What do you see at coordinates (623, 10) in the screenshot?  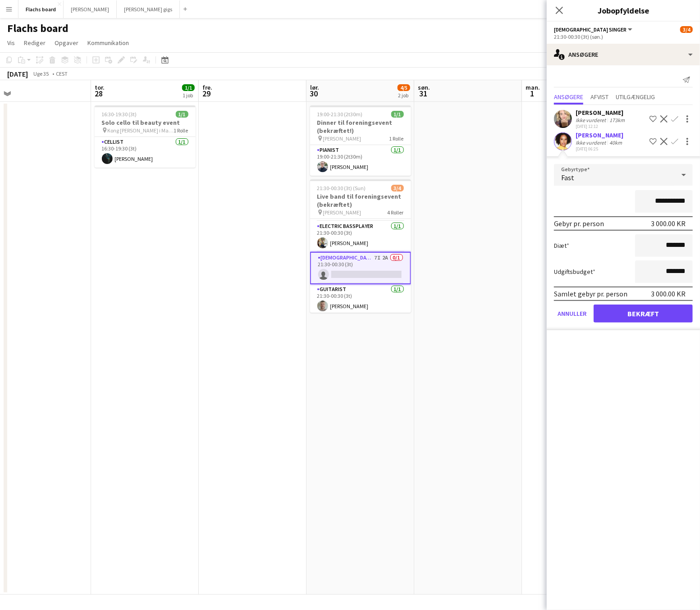 I see `h3: Jobopfyldelse` at bounding box center [623, 10].